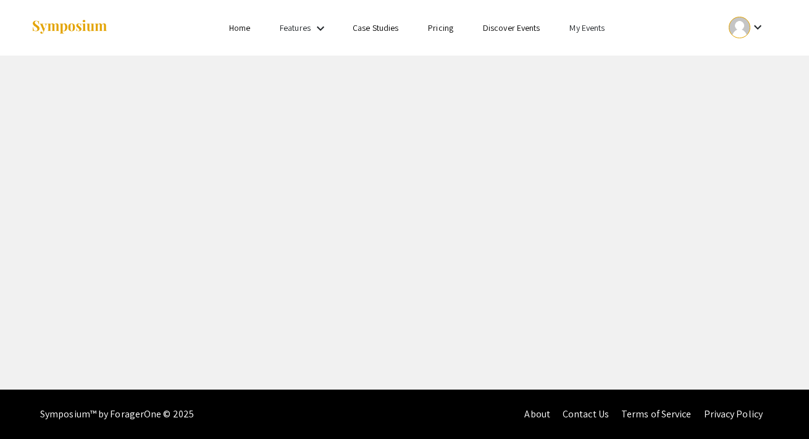 The width and height of the screenshot is (809, 439). What do you see at coordinates (758, 27) in the screenshot?
I see `mat-icon: Expand account dropdown` at bounding box center [758, 27].